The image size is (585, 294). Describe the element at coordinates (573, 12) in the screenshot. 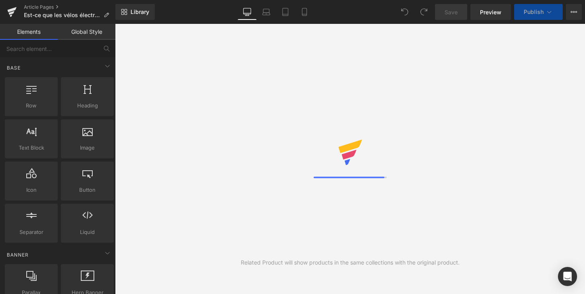

I see `button: More` at that location.